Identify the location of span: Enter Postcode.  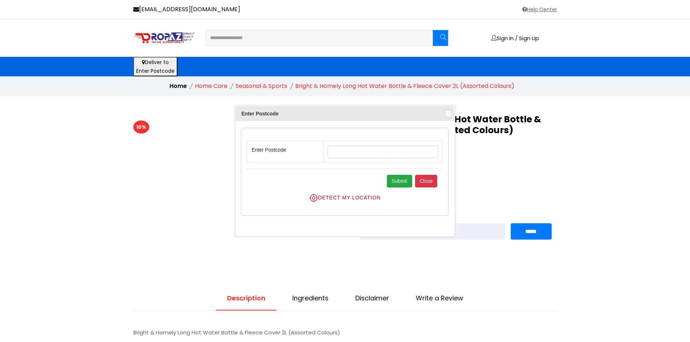
(334, 114).